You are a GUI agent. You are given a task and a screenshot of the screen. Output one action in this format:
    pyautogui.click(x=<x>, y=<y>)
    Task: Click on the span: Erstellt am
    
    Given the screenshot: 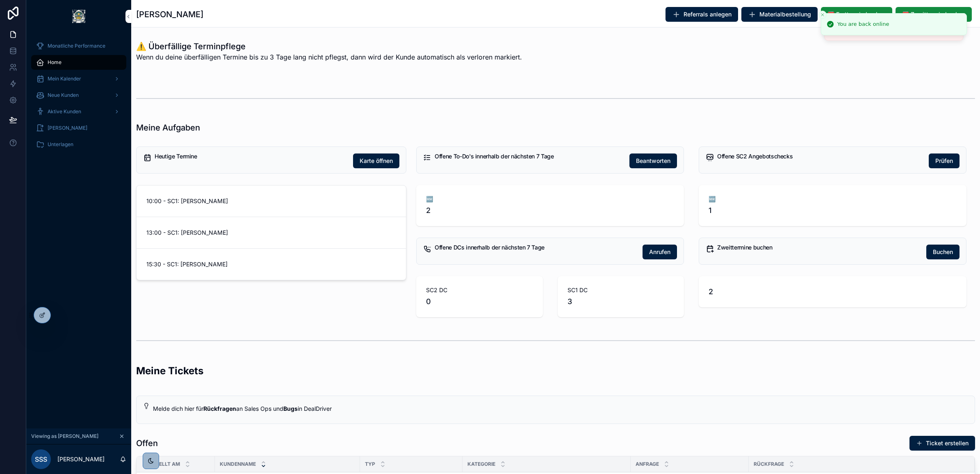 What is the action you would take?
    pyautogui.click(x=163, y=464)
    